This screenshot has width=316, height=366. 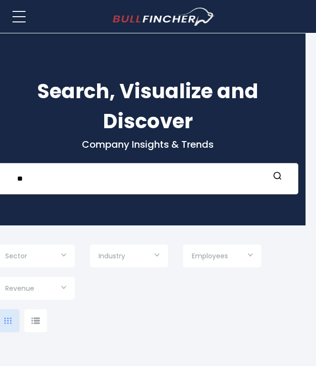 What do you see at coordinates (210, 256) in the screenshot?
I see `span: Employees` at bounding box center [210, 256].